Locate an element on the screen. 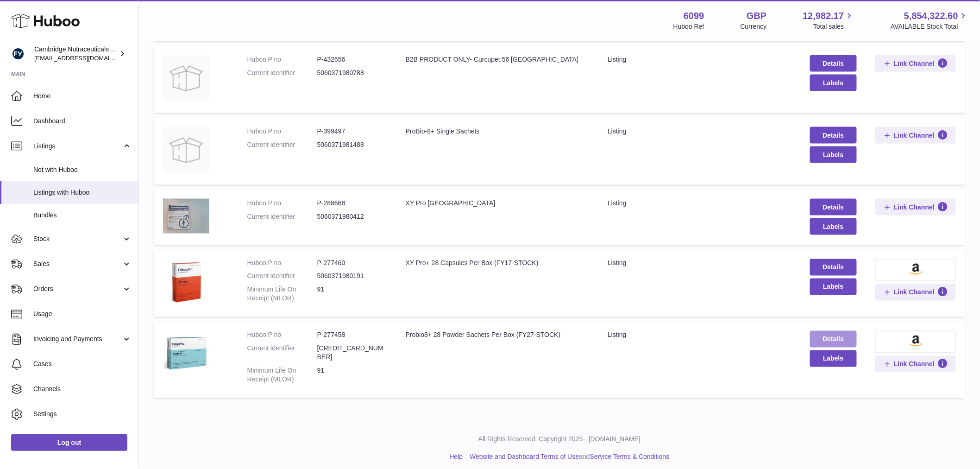  a: Service Terms & Conditions is located at coordinates (630, 457).